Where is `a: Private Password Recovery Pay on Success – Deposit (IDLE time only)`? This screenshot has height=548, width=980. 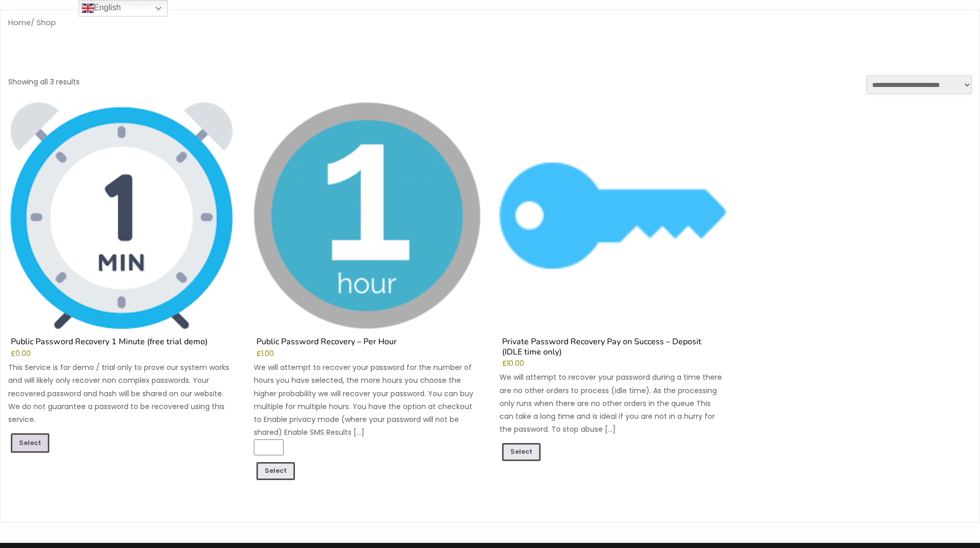 a: Private Password Recovery Pay on Success – Deposit (IDLE time only) is located at coordinates (613, 231).